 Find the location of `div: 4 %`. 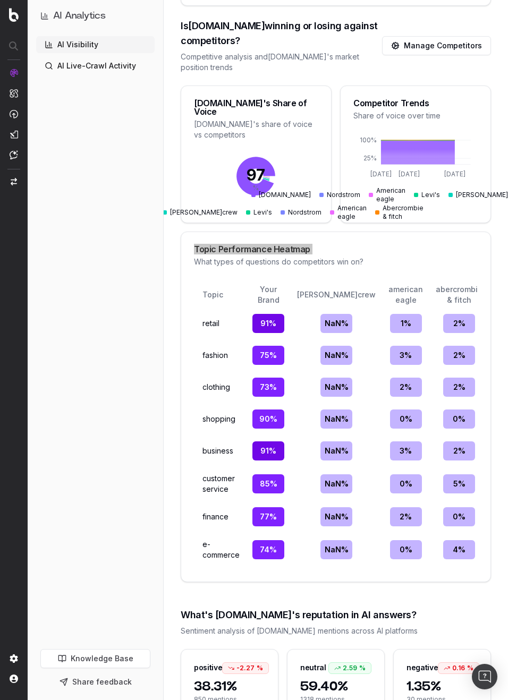

div: 4 % is located at coordinates (459, 550).